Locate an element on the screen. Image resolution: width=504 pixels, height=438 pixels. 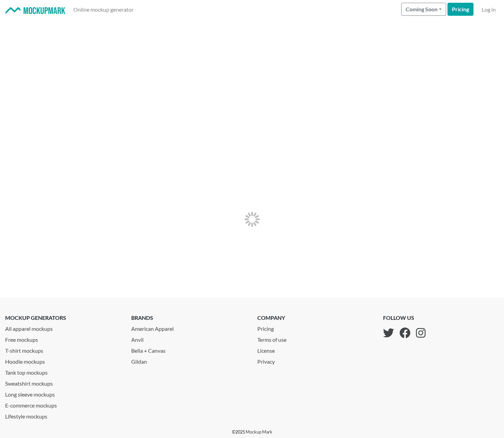
p: company is located at coordinates (274, 318).